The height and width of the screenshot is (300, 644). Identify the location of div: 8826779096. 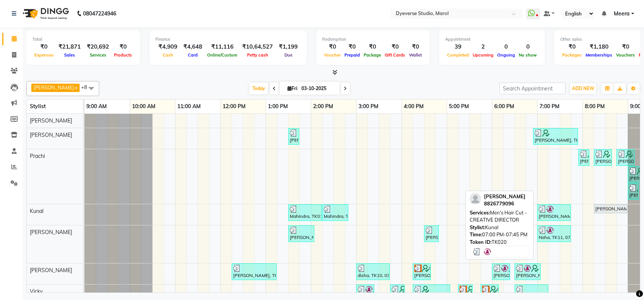
(505, 204).